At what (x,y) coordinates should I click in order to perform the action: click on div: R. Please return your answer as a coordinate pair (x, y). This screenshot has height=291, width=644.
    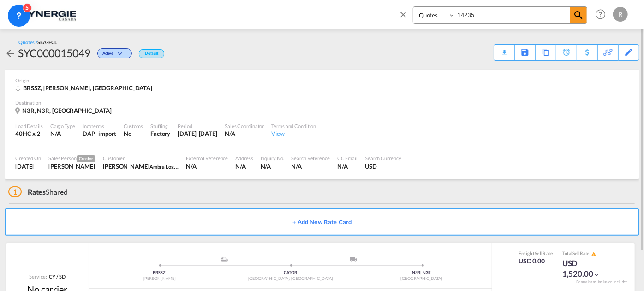
    Looking at the image, I should click on (620, 14).